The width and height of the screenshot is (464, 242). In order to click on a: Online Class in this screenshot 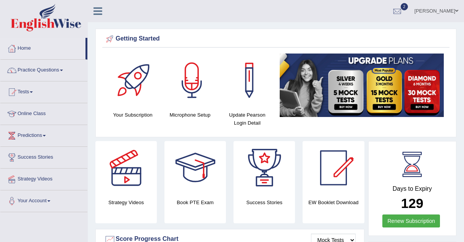, I will do `click(44, 113)`.